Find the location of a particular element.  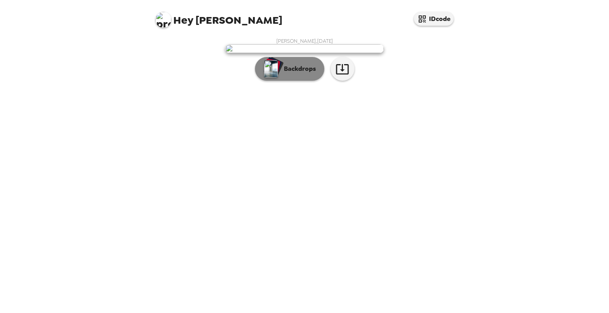

img: profile pic is located at coordinates (163, 20).